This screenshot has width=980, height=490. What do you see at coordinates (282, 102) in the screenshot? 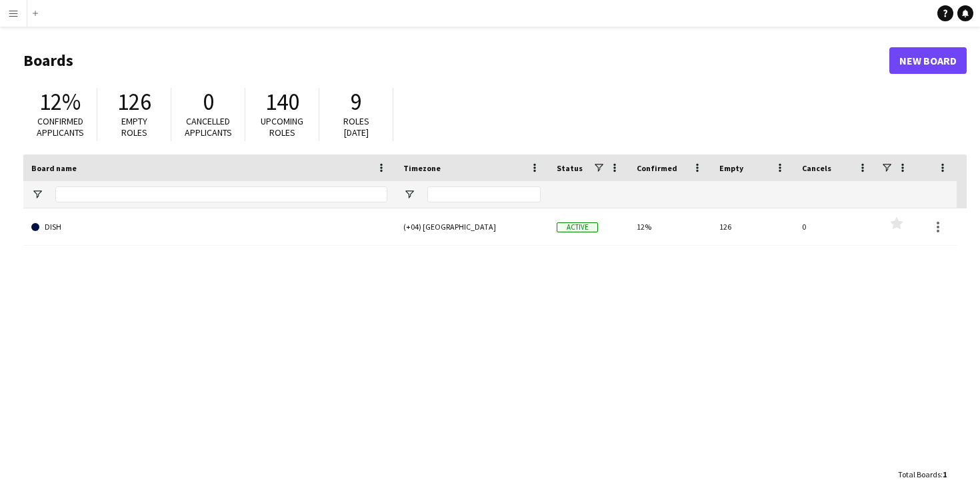
I see `span: 140` at bounding box center [282, 102].